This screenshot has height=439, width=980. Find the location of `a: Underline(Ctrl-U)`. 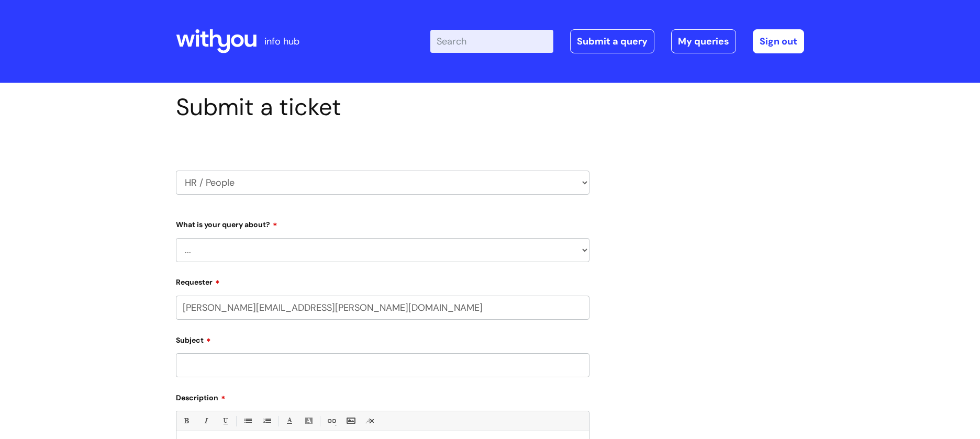

a: Underline(Ctrl-U) is located at coordinates (225, 421).